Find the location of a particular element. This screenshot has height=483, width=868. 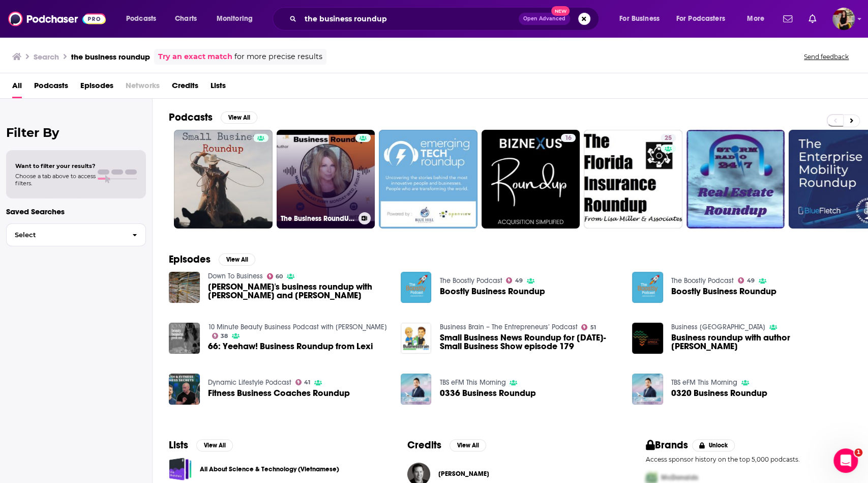

h3: the business roundup is located at coordinates (110, 57).